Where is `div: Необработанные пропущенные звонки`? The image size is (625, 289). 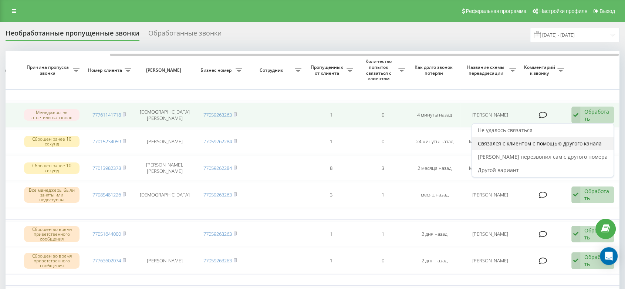
div: Необработанные пропущенные звонки is located at coordinates (73, 35).